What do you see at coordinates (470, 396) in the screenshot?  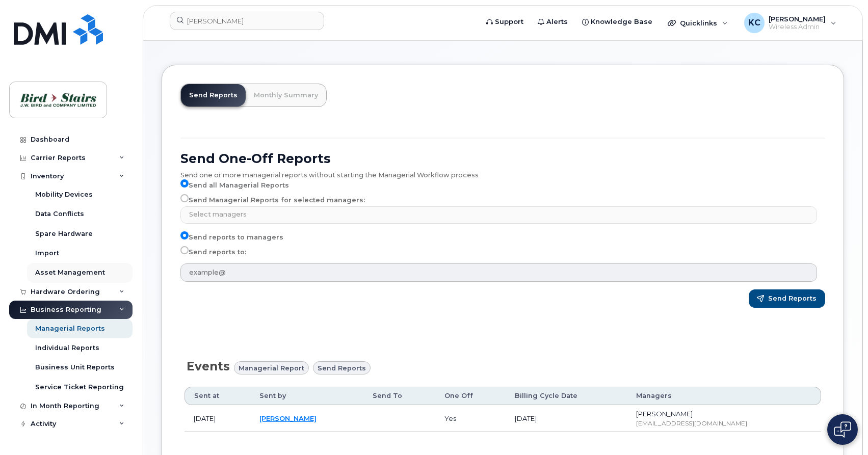 I see `th: One Off` at bounding box center [470, 396].